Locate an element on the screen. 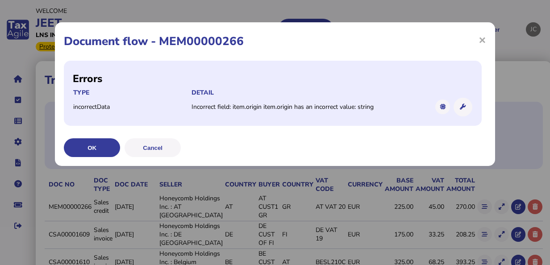  th: Detail is located at coordinates (310, 92).